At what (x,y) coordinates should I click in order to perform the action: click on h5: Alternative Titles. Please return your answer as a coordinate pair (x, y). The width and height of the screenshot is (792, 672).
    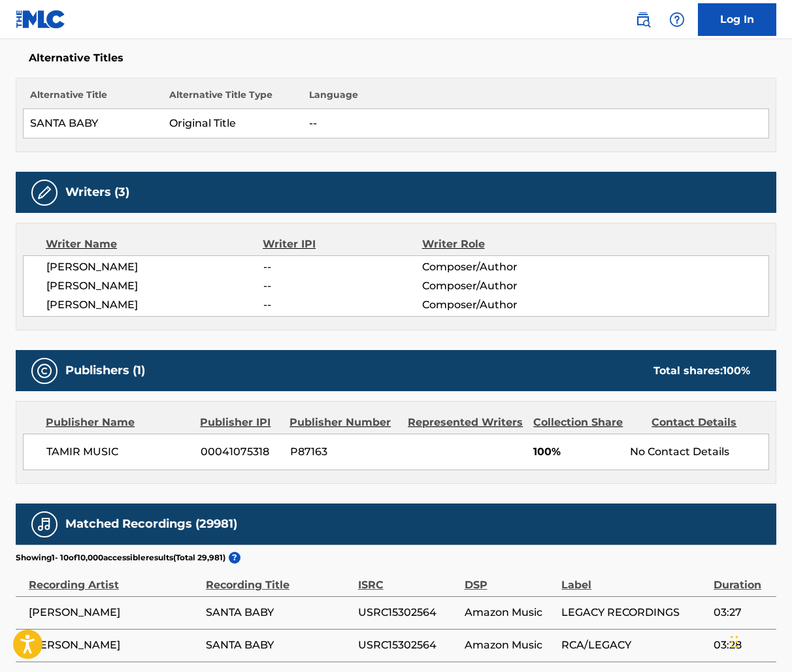
    Looking at the image, I should click on (396, 58).